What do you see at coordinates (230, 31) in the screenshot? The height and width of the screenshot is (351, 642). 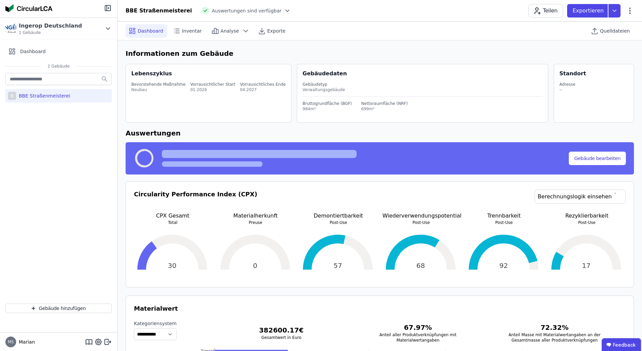 I see `span: Analyse` at bounding box center [230, 31].